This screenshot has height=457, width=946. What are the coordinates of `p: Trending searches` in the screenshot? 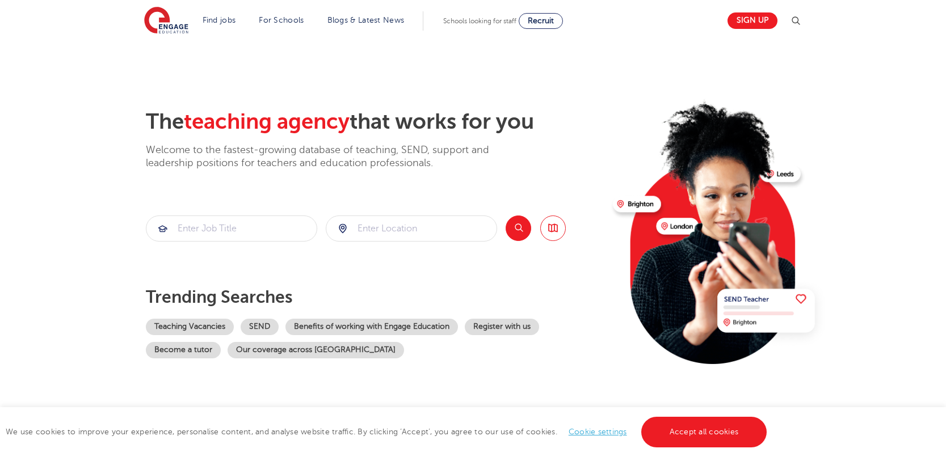 It's located at (374, 297).